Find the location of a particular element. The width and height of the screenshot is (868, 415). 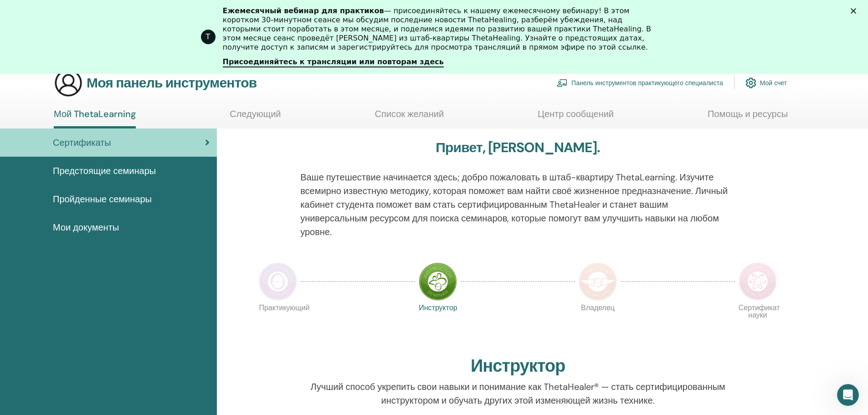

div: Закрыть is located at coordinates (856, 11).